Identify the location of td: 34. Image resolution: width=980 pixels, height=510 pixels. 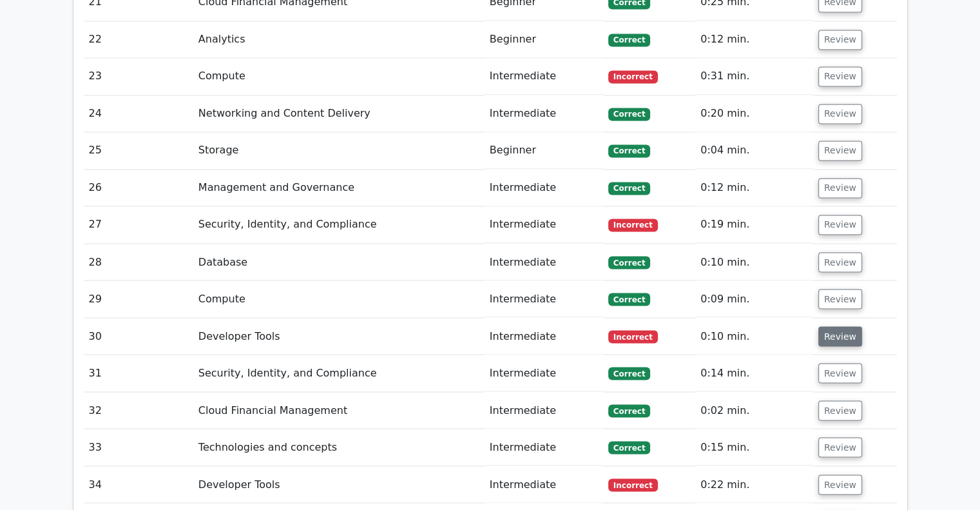
(139, 484).